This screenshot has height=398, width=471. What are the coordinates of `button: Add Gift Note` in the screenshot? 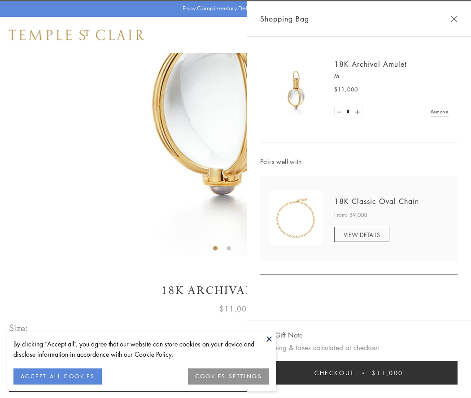 It's located at (281, 335).